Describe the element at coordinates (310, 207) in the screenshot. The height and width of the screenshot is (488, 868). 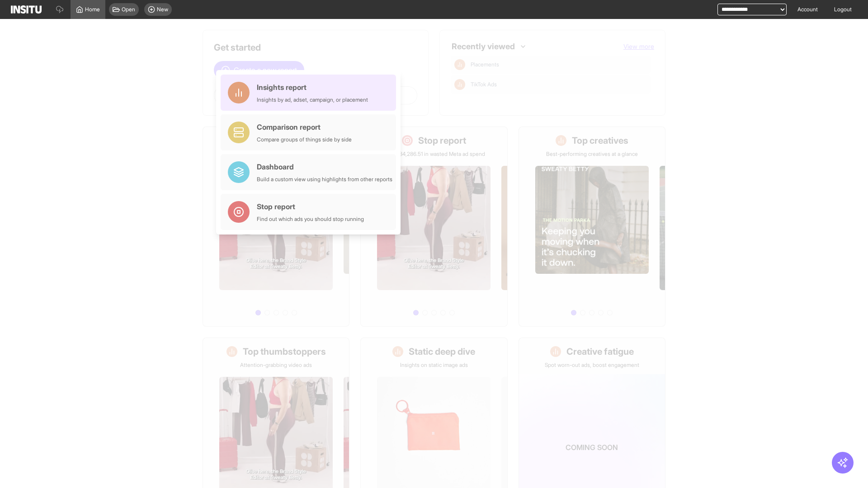
I see `div: Stop report` at that location.